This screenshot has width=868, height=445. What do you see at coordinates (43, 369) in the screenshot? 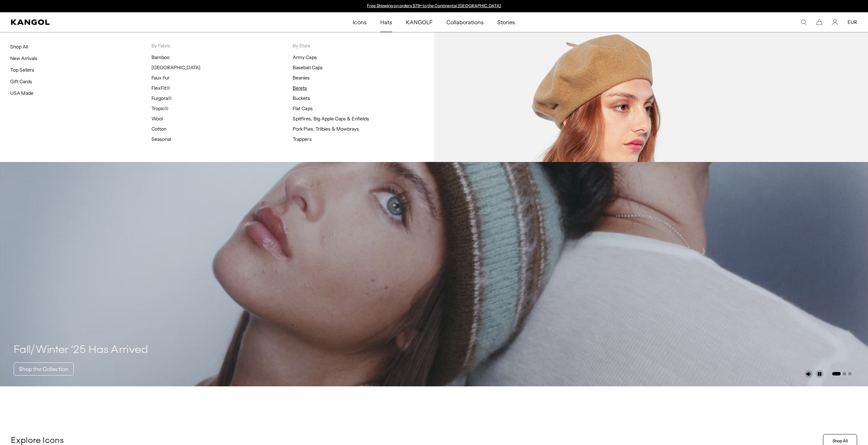
I see `a: Shop the Collection` at bounding box center [43, 369].